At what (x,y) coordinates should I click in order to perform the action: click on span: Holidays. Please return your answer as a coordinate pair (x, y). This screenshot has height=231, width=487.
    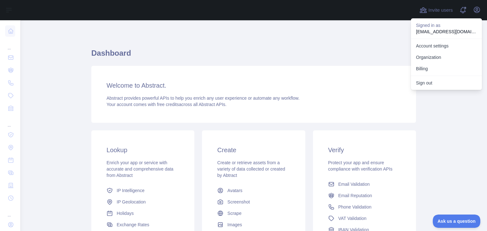
    Looking at the image, I should click on (125, 214).